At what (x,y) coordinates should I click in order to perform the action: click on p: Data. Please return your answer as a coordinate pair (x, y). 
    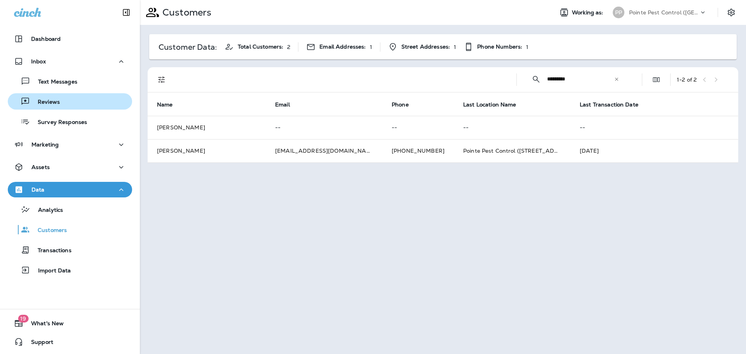
    Looking at the image, I should click on (38, 190).